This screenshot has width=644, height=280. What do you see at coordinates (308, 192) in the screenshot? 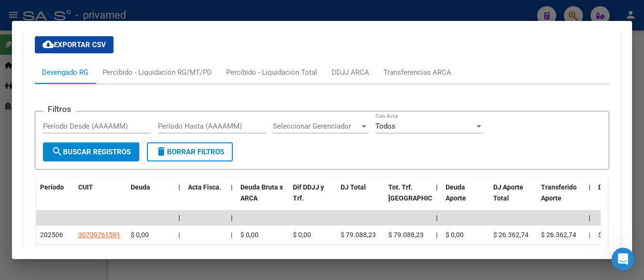
I see `span: Dif DDJJ y Trf.` at bounding box center [308, 192].